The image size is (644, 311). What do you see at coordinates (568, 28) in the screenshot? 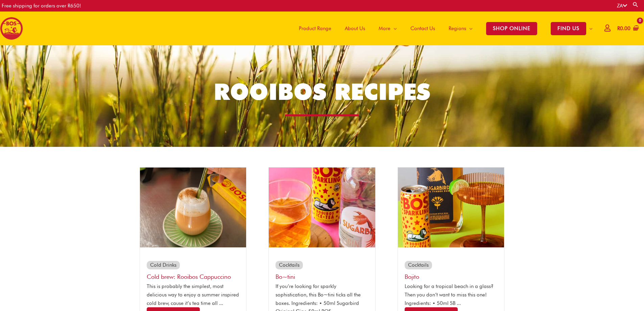
I see `span: FIND US` at bounding box center [568, 28].